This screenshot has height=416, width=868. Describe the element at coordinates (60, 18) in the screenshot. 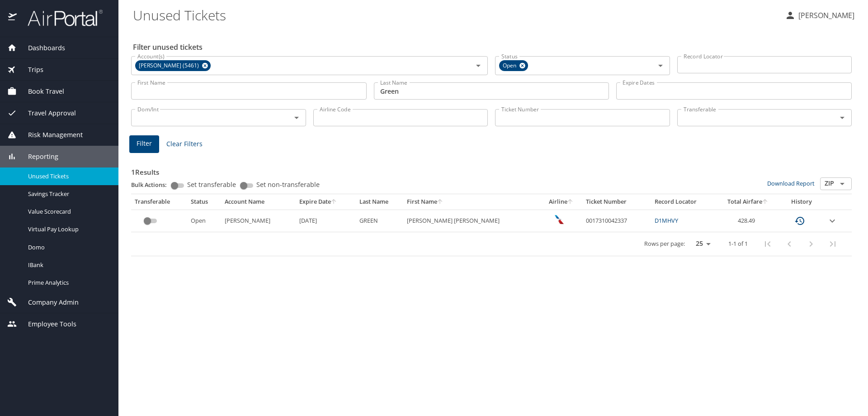

I see `img: airportal-logo.png` at that location.